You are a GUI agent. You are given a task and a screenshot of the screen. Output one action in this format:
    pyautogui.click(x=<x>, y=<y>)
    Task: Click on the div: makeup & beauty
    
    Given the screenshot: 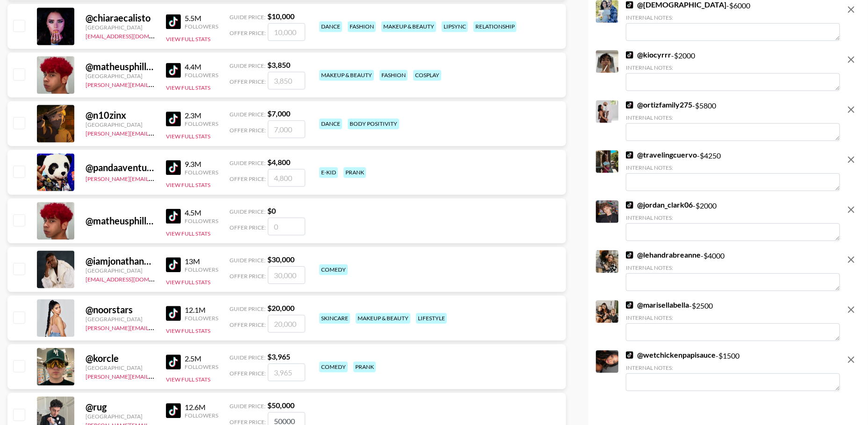 What is the action you would take?
    pyautogui.click(x=347, y=75)
    